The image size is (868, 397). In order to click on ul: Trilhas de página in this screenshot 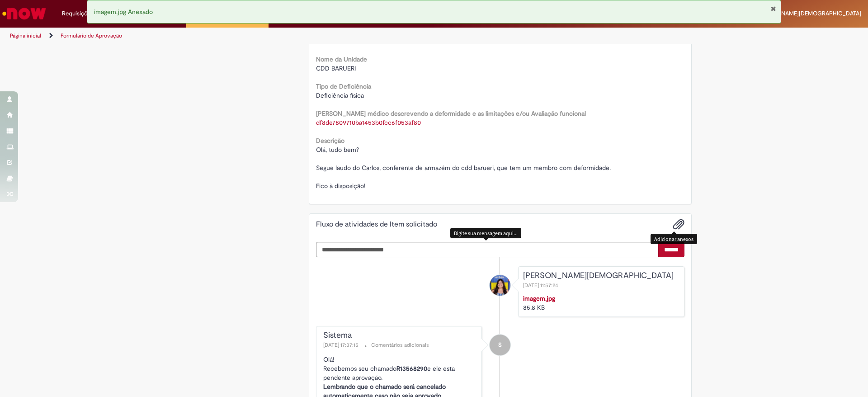, I will do `click(289, 35)`.